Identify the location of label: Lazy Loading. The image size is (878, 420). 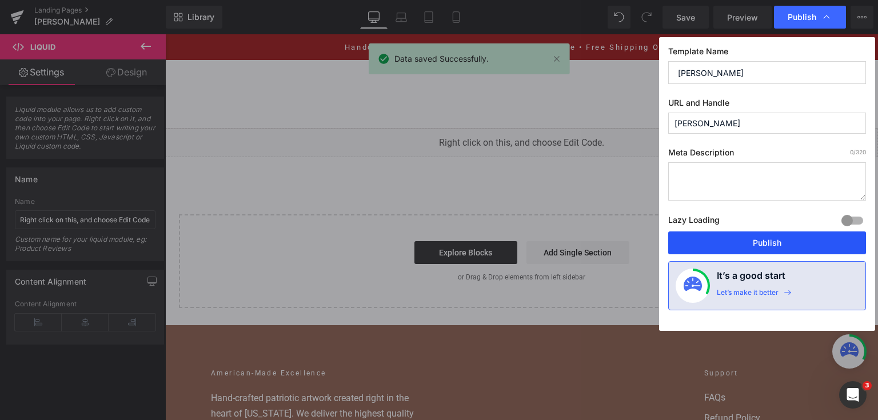
(694, 222).